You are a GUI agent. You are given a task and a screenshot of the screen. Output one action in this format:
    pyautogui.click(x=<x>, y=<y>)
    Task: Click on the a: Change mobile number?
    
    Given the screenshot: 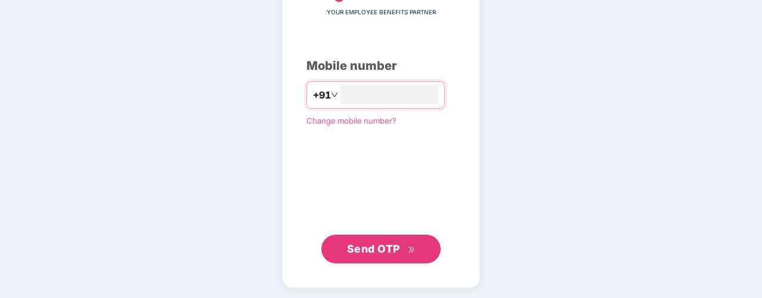 What is the action you would take?
    pyautogui.click(x=351, y=120)
    